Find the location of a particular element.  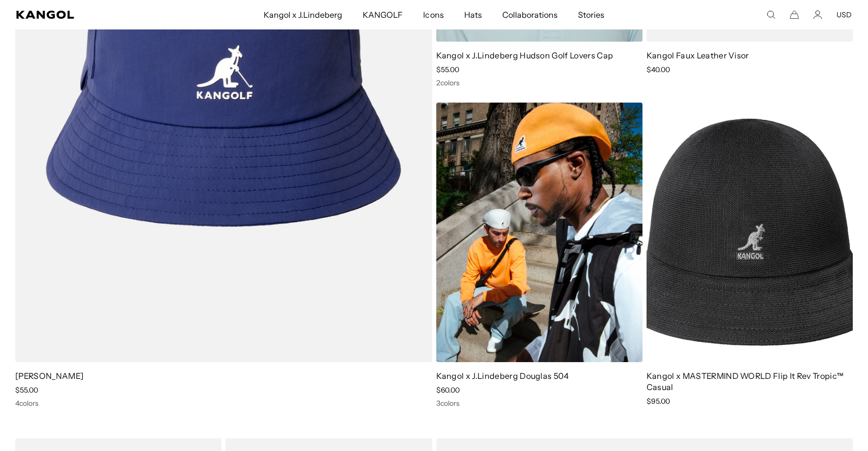

div: 2 colors is located at coordinates (539, 83).